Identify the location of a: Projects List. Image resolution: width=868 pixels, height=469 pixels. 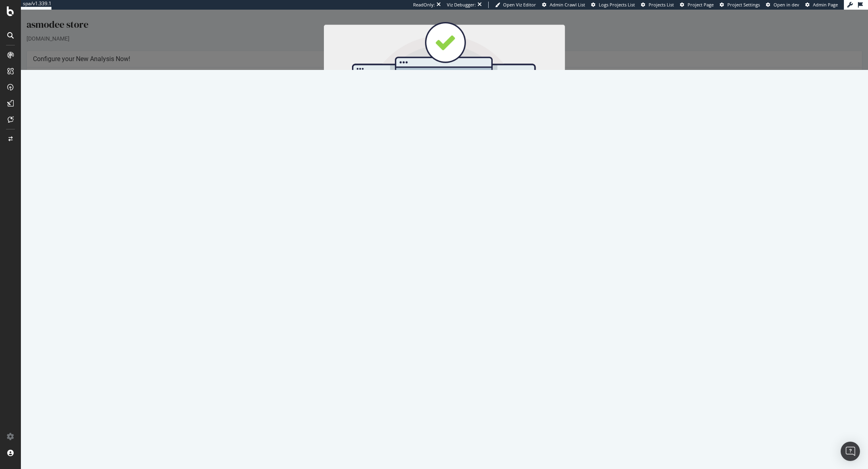
(657, 5).